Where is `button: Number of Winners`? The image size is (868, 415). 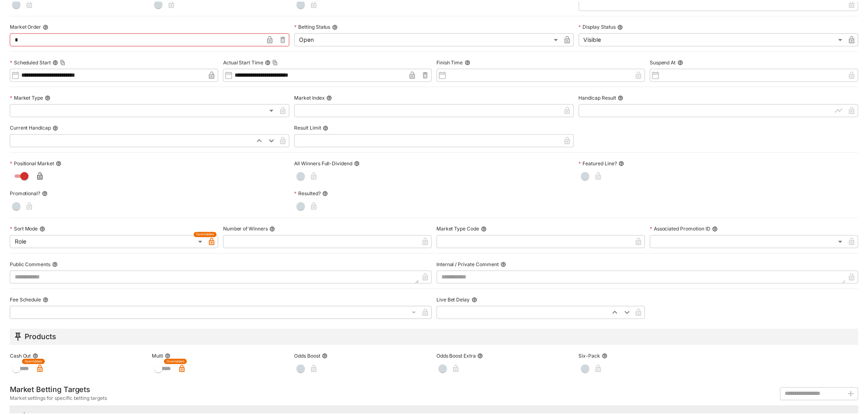
button: Number of Winners is located at coordinates (274, 229).